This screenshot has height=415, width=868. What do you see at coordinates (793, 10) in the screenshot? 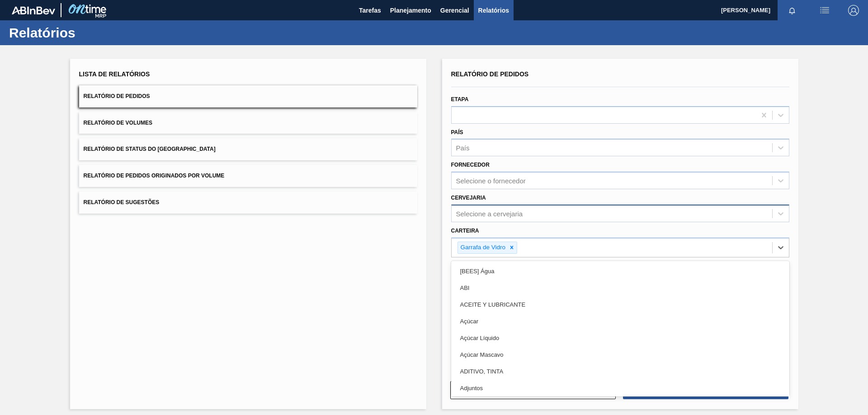
I see `button: Notificações` at bounding box center [793, 10].